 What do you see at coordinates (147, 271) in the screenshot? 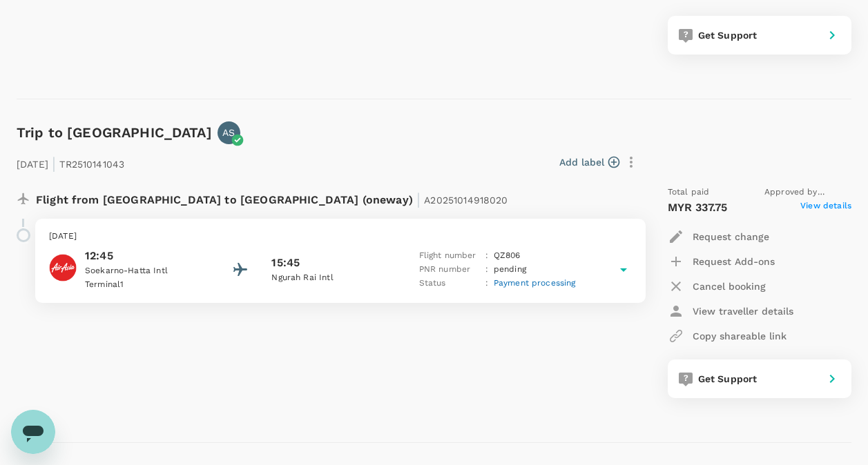
I see `p: Soekarno-Hatta Intl` at bounding box center [147, 271].